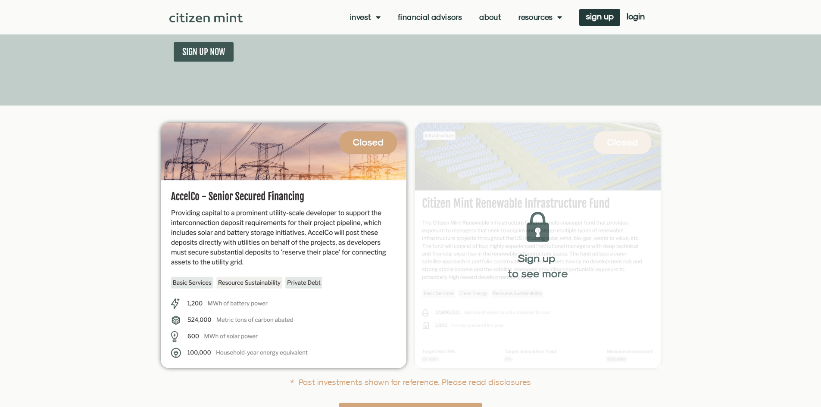  What do you see at coordinates (365, 17) in the screenshot?
I see `a: Invest` at bounding box center [365, 17].